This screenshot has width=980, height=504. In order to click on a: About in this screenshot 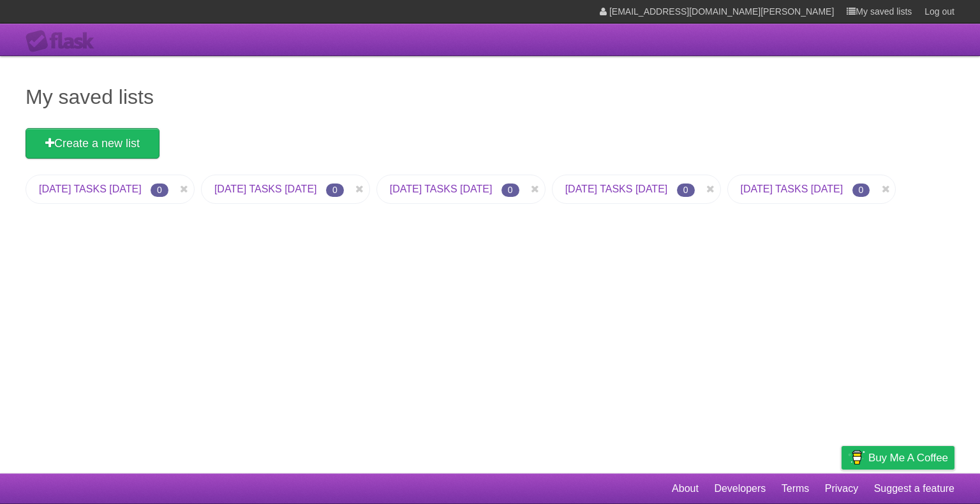, I will do `click(685, 489)`.